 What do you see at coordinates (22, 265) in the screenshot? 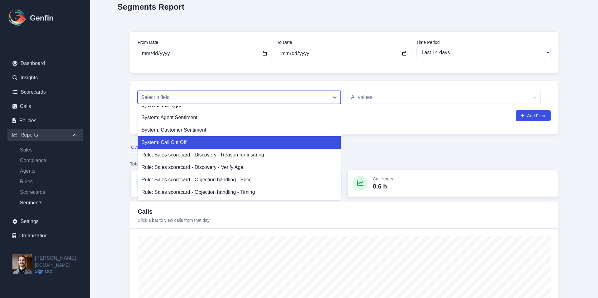
I see `img: Jordan Stamman` at bounding box center [22, 265].